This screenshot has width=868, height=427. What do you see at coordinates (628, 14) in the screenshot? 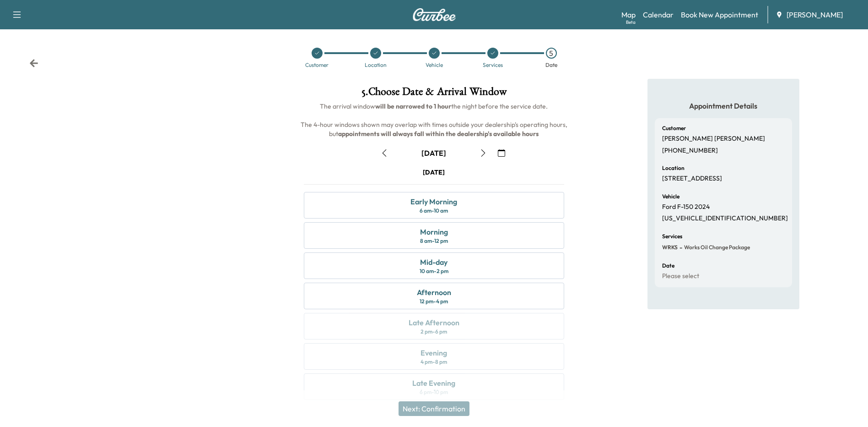
I see `a: MapBeta` at bounding box center [628, 14].